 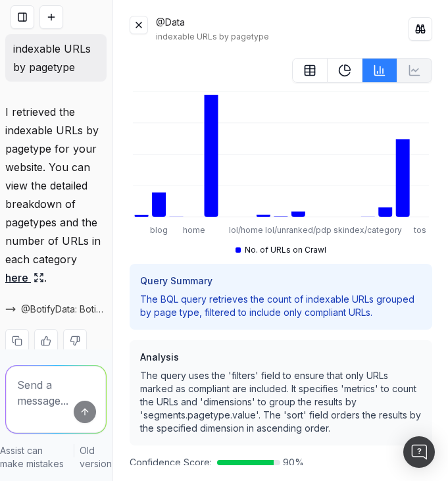 I want to click on span: 90 %, so click(x=293, y=463).